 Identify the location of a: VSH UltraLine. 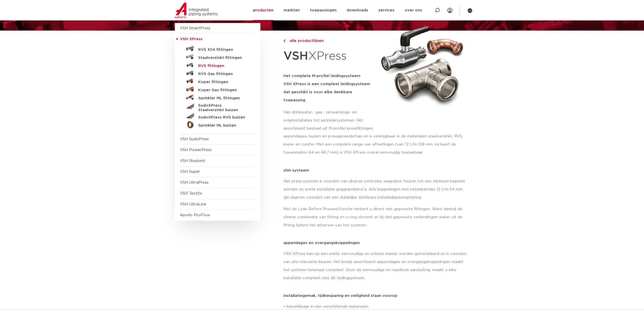
(193, 204).